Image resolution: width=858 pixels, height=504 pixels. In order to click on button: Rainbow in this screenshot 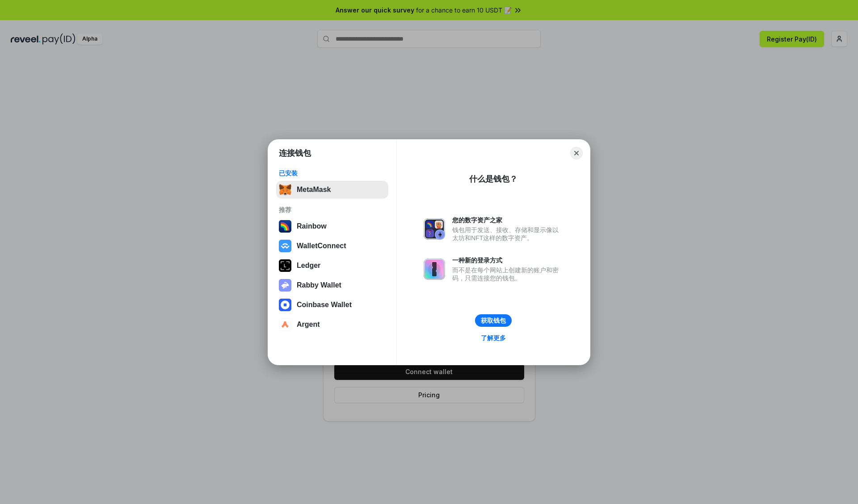, I will do `click(332, 227)`.